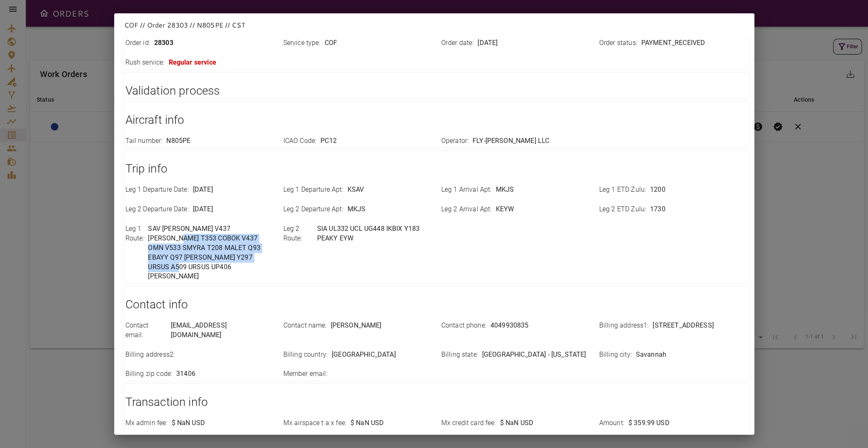 This screenshot has height=448, width=868. What do you see at coordinates (298, 234) in the screenshot?
I see `p: Leg 2 Route :` at bounding box center [298, 234].